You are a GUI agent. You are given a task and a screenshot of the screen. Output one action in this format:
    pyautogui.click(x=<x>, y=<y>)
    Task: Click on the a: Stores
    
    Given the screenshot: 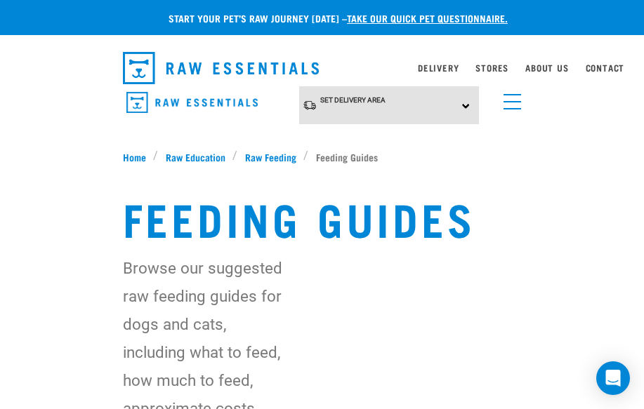 What is the action you would take?
    pyautogui.click(x=492, y=67)
    